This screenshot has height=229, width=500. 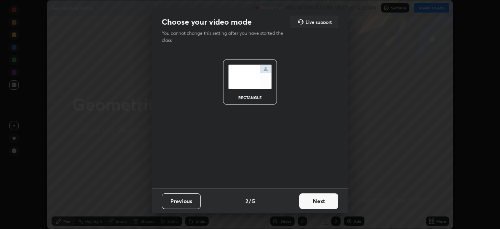 I want to click on h4: 2, so click(x=247, y=201).